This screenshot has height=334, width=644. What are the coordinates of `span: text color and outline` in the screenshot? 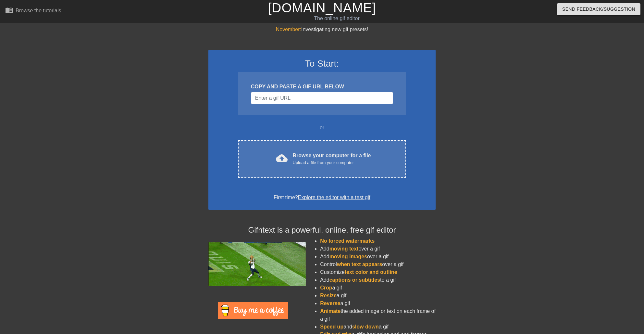 It's located at (371, 272).